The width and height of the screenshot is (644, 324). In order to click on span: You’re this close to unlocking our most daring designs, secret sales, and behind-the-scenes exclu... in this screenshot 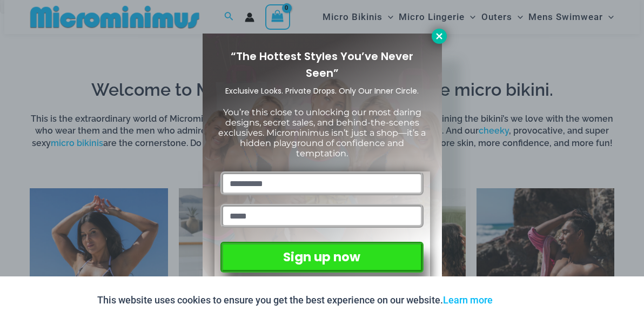, I will do `click(322, 133)`.